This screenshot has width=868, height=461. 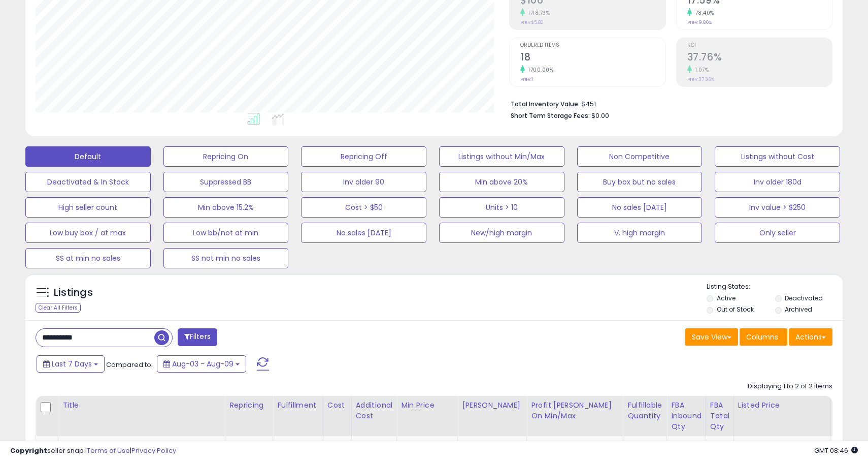 What do you see at coordinates (599, 116) in the screenshot?
I see `span: $0.00` at bounding box center [599, 116].